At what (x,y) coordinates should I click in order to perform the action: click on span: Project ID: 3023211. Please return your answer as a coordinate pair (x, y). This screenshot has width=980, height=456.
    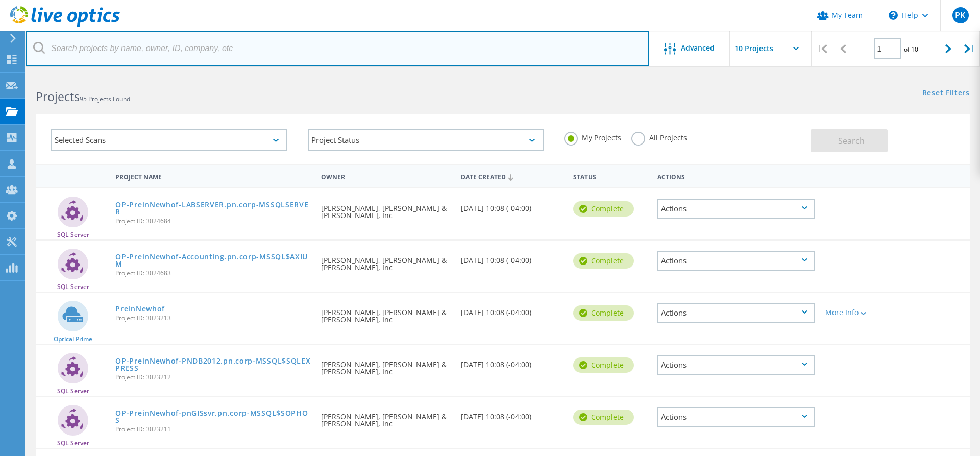
    Looking at the image, I should click on (213, 429).